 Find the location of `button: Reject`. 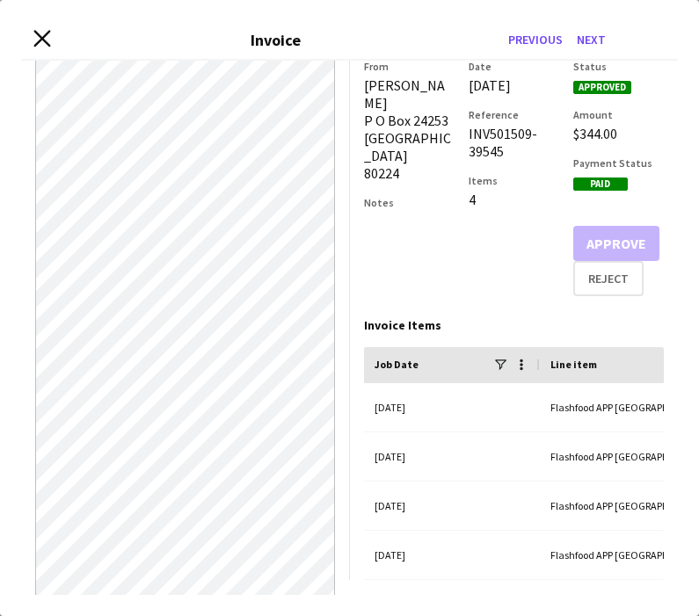

button: Reject is located at coordinates (608, 279).